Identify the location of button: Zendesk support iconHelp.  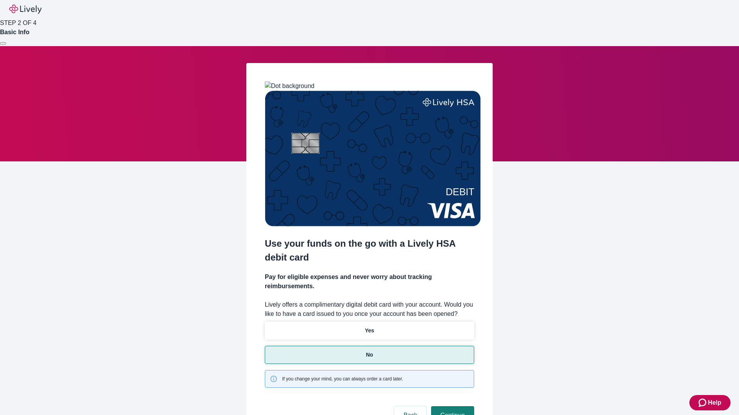
(709, 403).